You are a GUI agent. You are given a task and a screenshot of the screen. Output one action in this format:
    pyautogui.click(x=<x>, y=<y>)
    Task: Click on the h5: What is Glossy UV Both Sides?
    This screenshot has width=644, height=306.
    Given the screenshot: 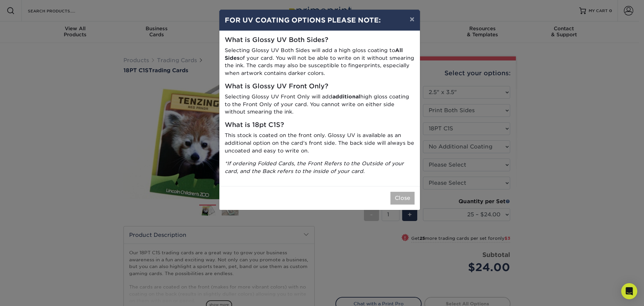 What is the action you would take?
    pyautogui.click(x=320, y=40)
    